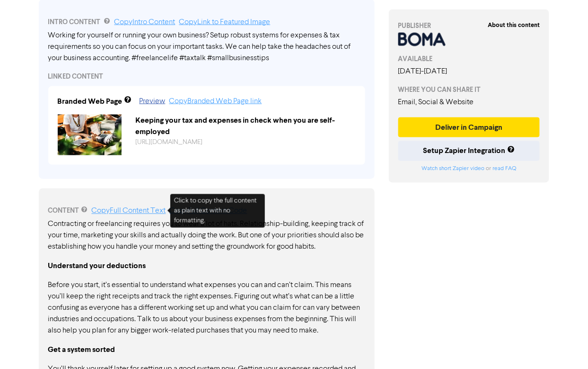 The width and height of the screenshot is (588, 369). I want to click on p: Contracting or freelancing requires you to wear a lot of hats. Relationship-building, keeping tra..., so click(206, 236).